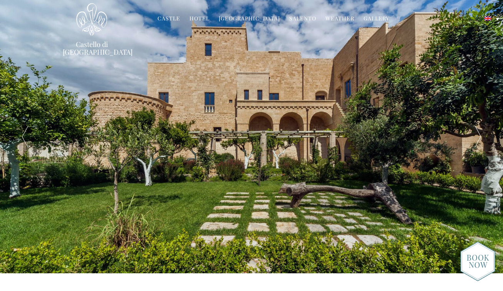 The image size is (503, 291). I want to click on a: Castle, so click(169, 19).